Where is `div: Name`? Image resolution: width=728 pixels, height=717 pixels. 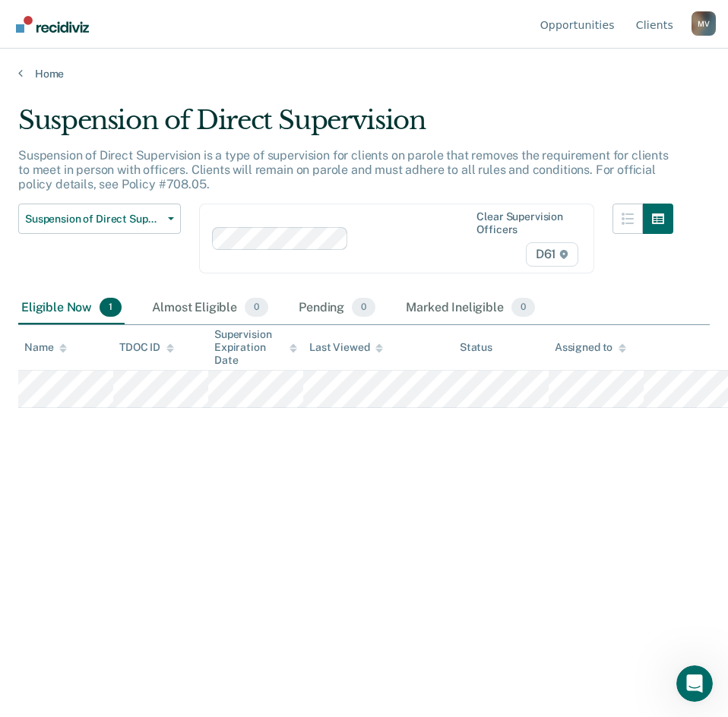 div: Name is located at coordinates (45, 347).